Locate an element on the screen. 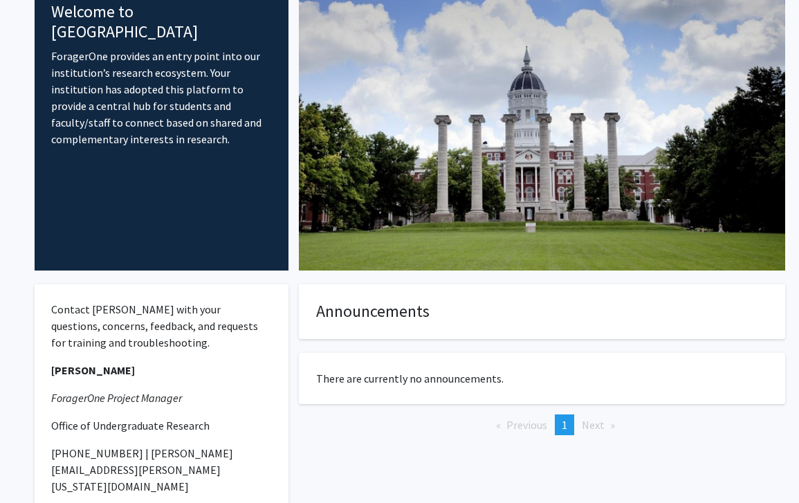 Image resolution: width=799 pixels, height=503 pixels. p: Office of Undergraduate Research is located at coordinates (161, 425).